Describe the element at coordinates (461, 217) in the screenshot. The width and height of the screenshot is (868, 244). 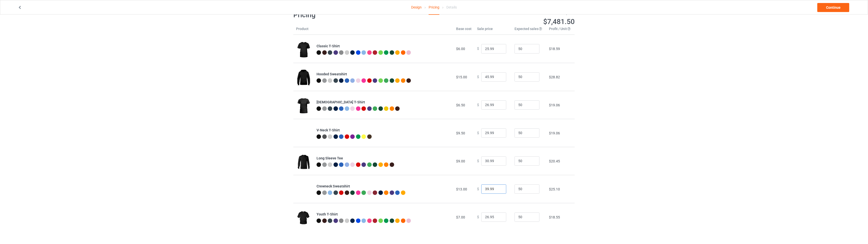
I see `span: $7.00` at that location.